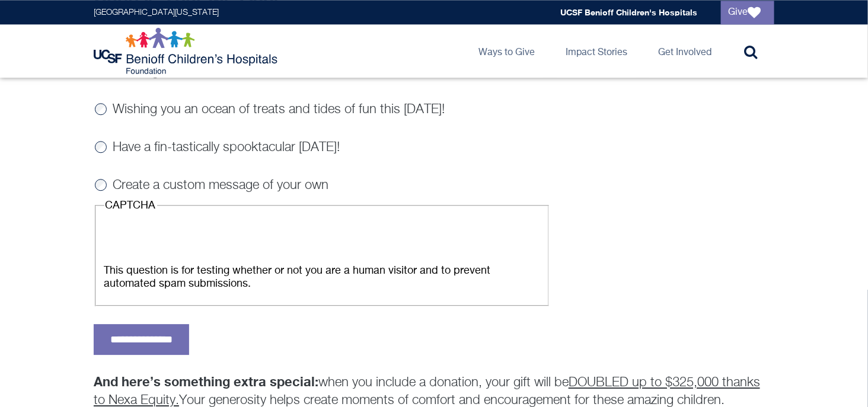 This screenshot has width=868, height=407. What do you see at coordinates (506, 51) in the screenshot?
I see `a: Ways to Give` at bounding box center [506, 51].